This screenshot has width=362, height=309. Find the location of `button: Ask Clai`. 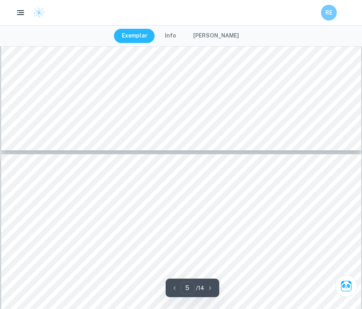

button: Ask Clai is located at coordinates (346, 286).